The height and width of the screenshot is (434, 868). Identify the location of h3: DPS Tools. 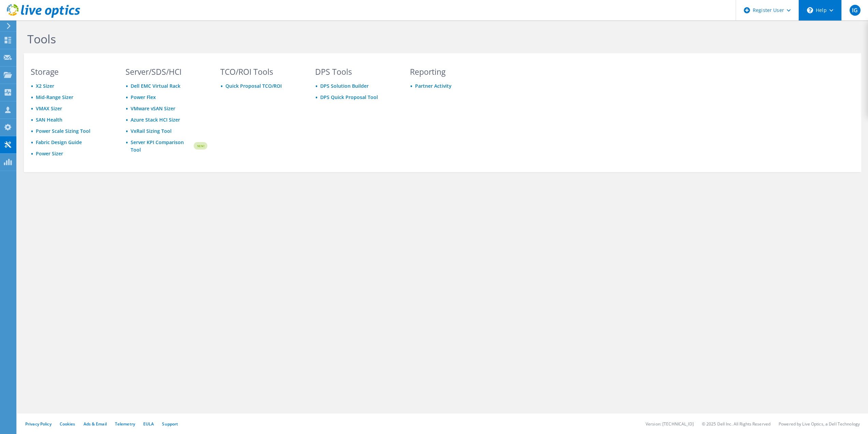
(356, 71).